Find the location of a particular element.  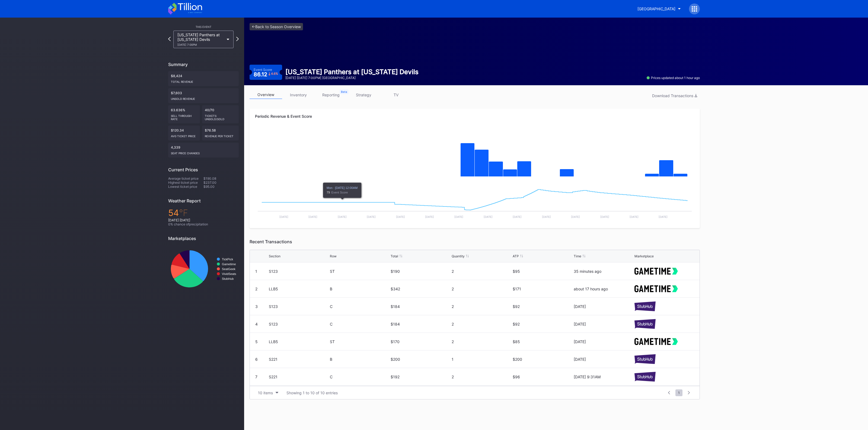

div: 40/70 is located at coordinates (221, 114).